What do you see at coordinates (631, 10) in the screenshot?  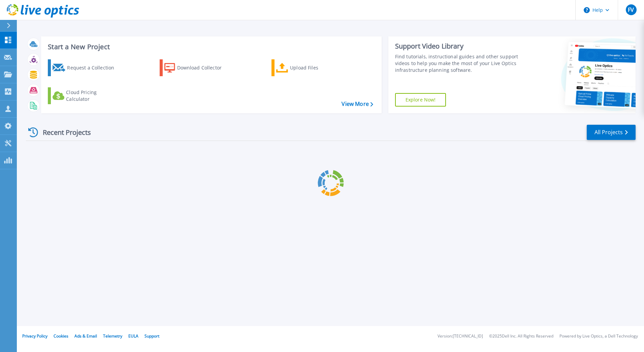 I see `span: FV` at bounding box center [631, 10].